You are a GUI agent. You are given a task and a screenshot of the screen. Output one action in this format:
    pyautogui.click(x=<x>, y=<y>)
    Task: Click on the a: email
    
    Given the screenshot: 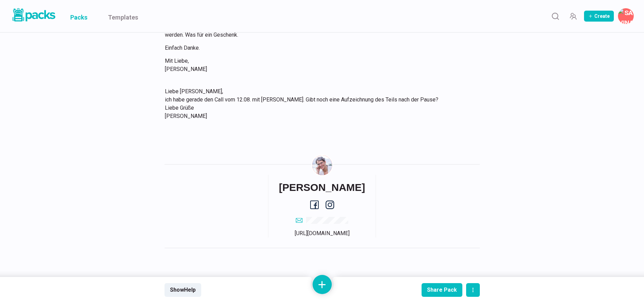 What is the action you would take?
    pyautogui.click(x=322, y=220)
    